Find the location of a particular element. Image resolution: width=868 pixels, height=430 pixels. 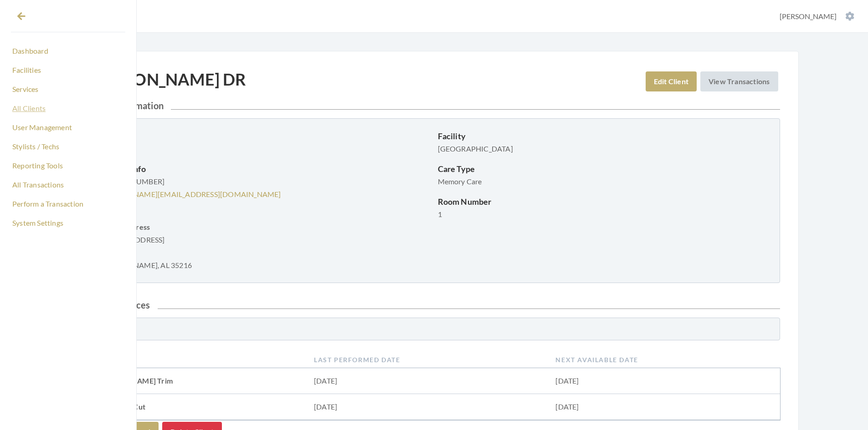

h2: Client Services is located at coordinates (434, 305).